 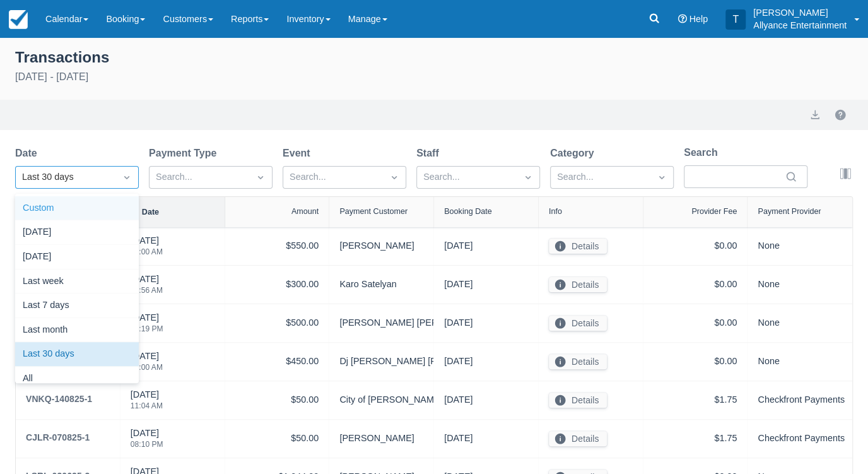 I want to click on div: T, so click(x=735, y=20).